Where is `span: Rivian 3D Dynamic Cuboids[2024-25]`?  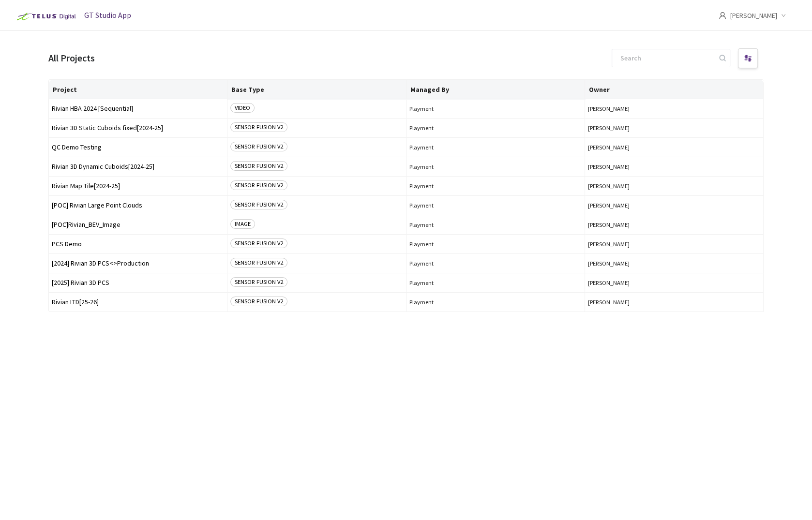 span: Rivian 3D Dynamic Cuboids[2024-25] is located at coordinates (138, 167).